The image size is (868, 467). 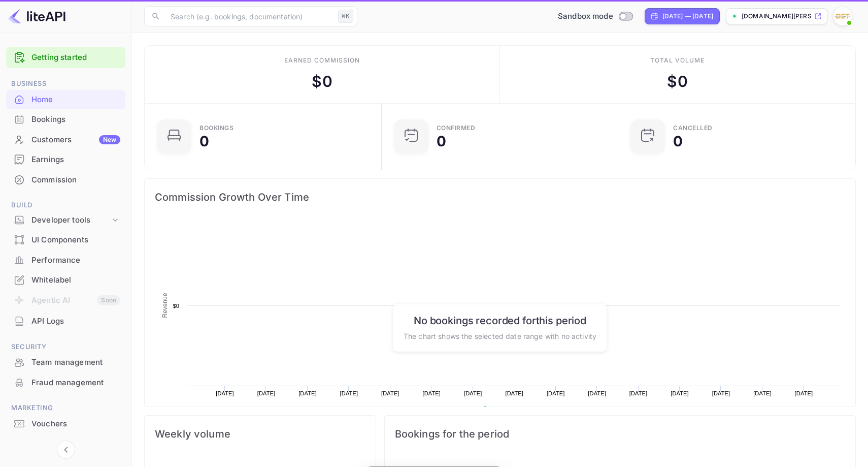 What do you see at coordinates (110, 140) in the screenshot?
I see `div: New` at bounding box center [110, 140].